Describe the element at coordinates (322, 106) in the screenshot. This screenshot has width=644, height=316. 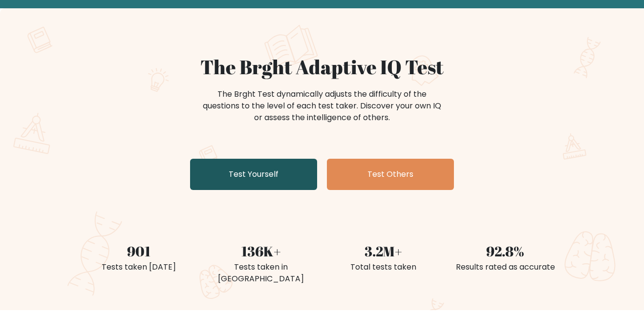
I see `div: The Brght Test dynamically adjusts the difficulty of the questions to the level of each test take...` at that location.